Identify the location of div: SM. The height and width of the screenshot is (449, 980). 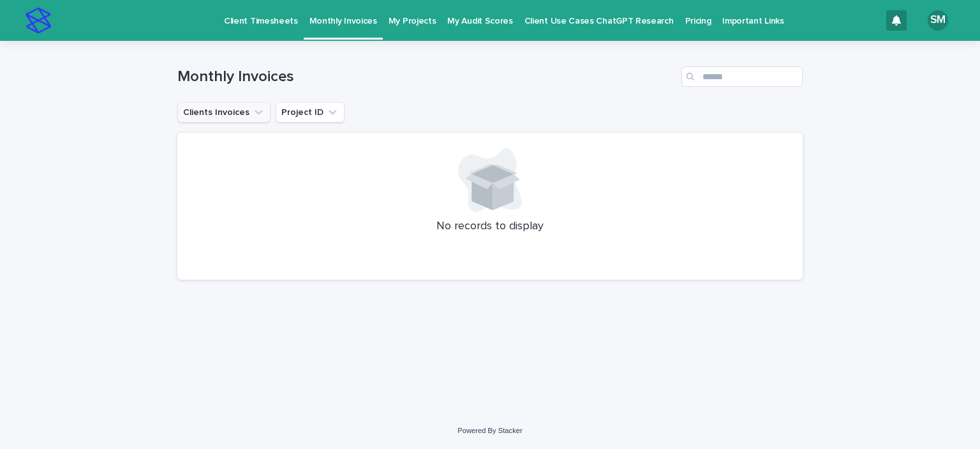
(937, 21).